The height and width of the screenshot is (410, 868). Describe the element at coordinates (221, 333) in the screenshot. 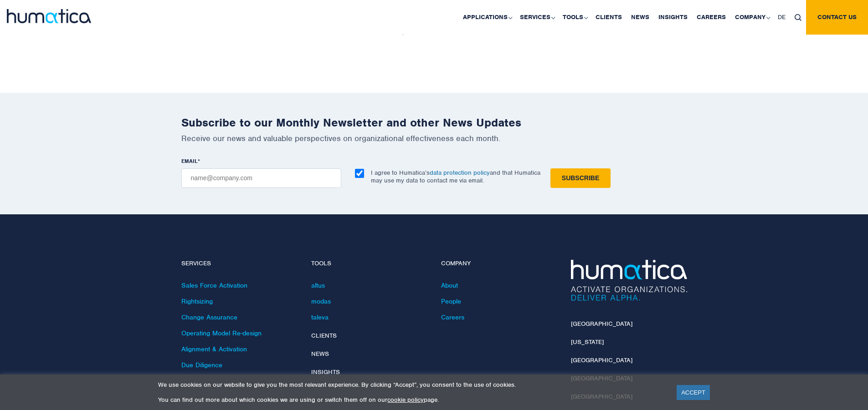

I see `a: Operating Model Re-design` at that location.